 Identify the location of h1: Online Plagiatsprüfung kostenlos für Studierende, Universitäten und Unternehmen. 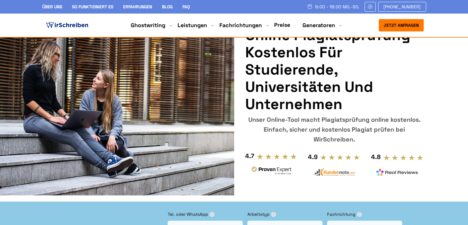
(334, 70).